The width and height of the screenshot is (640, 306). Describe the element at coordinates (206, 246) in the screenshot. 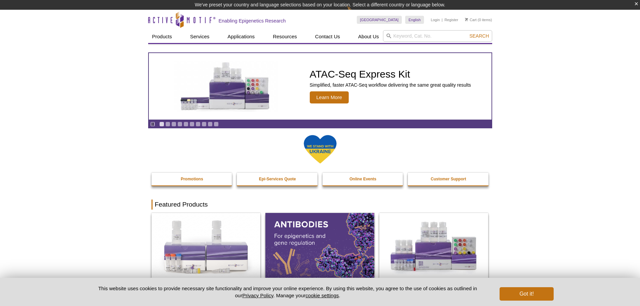

I see `img: DNA Library Prep Kit for Illumina` at that location.